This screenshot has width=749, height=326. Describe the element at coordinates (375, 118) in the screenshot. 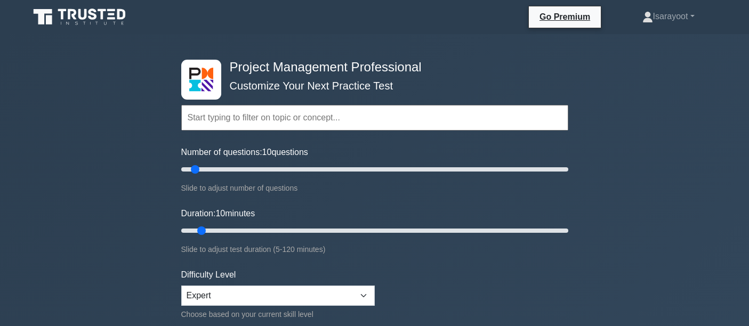

I see `input: Start typing to filter on topic or concept...` at that location.